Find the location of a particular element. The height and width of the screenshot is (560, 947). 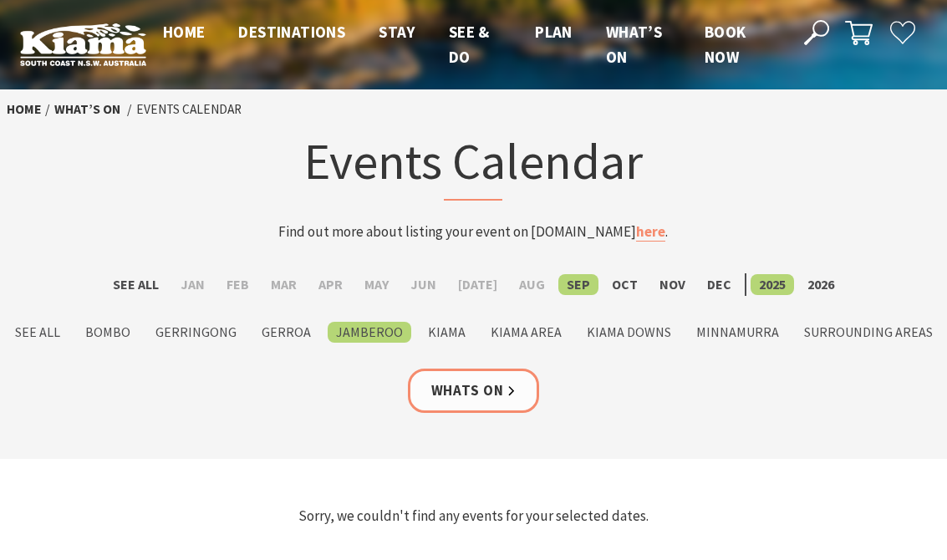

label: Jun is located at coordinates (423, 285).